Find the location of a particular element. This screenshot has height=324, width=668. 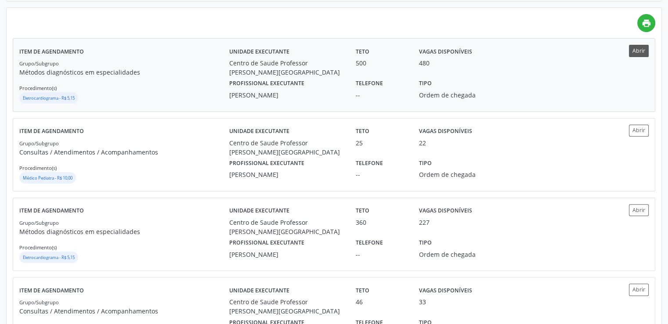

div: 360 is located at coordinates (381, 222).